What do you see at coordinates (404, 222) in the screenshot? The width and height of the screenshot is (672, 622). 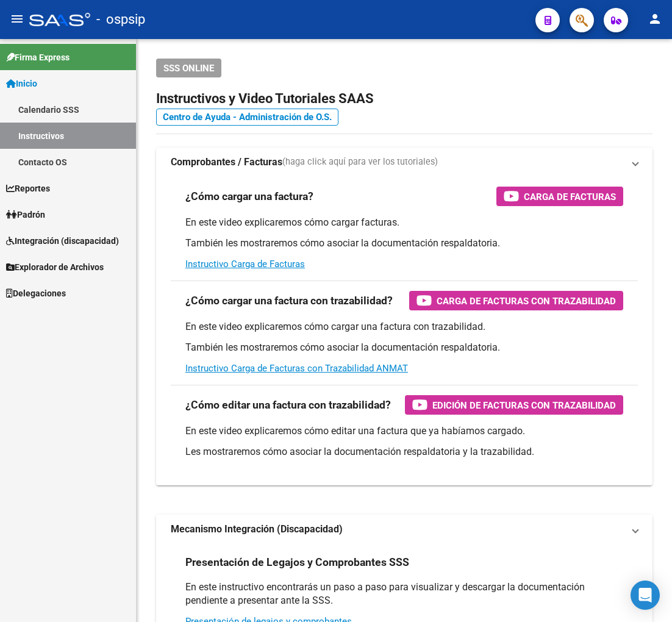 I see `p: En este video explicaremos cómo cargar facturas.` at bounding box center [404, 222].